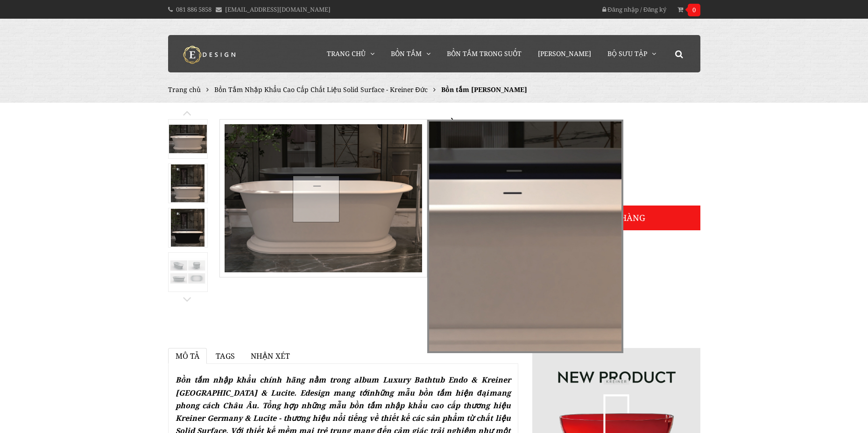 The width and height of the screenshot is (868, 433). I want to click on a: Bồn Tắm Trong Suốt, so click(484, 53).